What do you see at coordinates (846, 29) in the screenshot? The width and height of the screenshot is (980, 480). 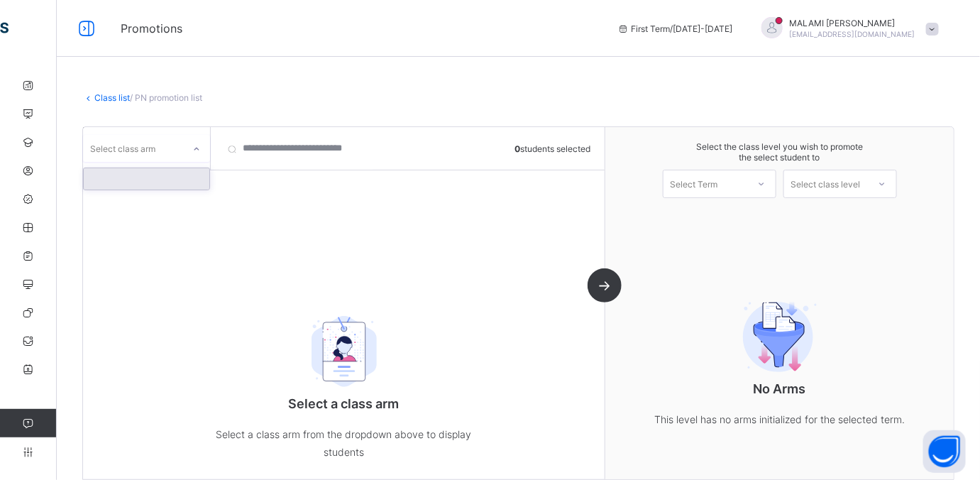 I see `div: MALAMIMOHAMMED` at bounding box center [846, 29].